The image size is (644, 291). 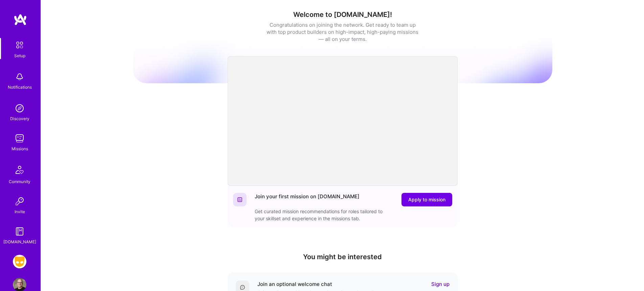 I want to click on img: teamwork, so click(x=20, y=139).